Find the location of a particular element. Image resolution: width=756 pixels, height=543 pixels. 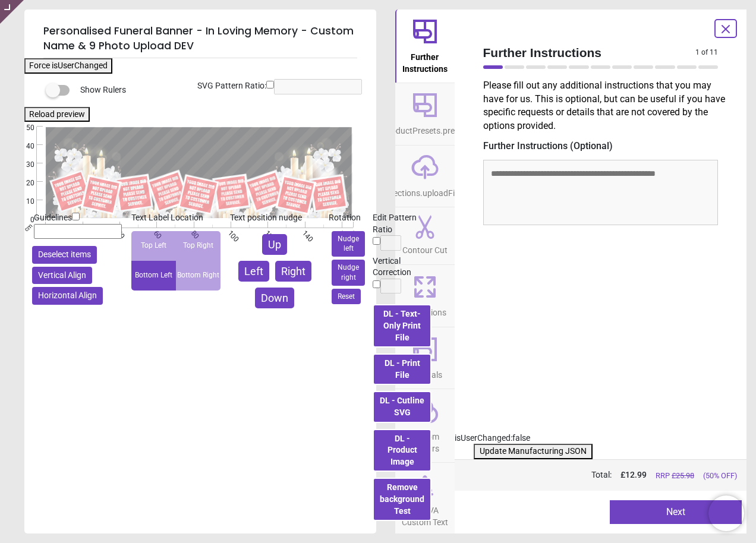

div: Top Right is located at coordinates (198, 246).